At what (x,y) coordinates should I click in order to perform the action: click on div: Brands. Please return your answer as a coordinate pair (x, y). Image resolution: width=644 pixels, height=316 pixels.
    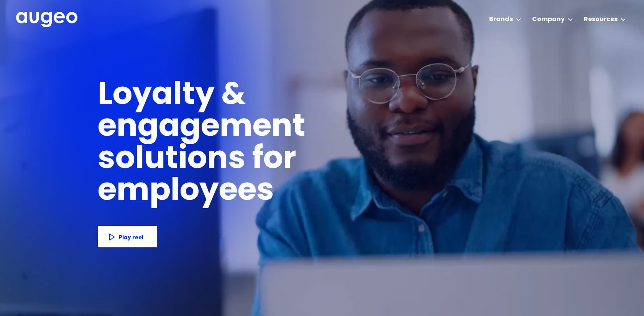
    Looking at the image, I should click on (501, 20).